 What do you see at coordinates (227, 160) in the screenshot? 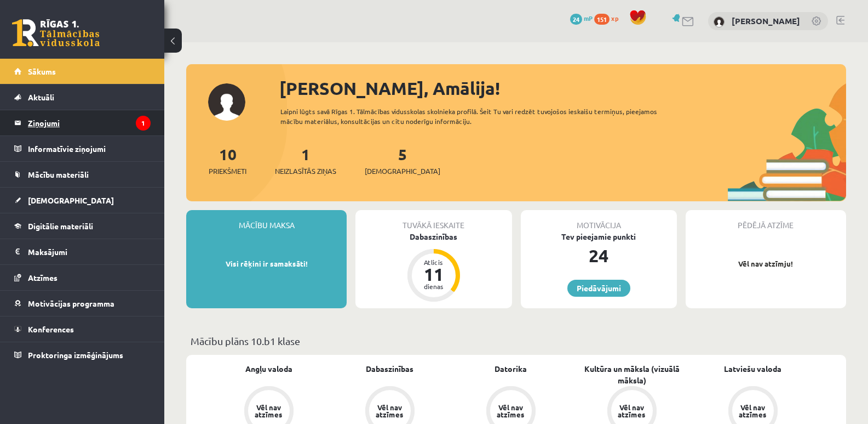
I see `a: 10Priekšmeti` at bounding box center [227, 160].